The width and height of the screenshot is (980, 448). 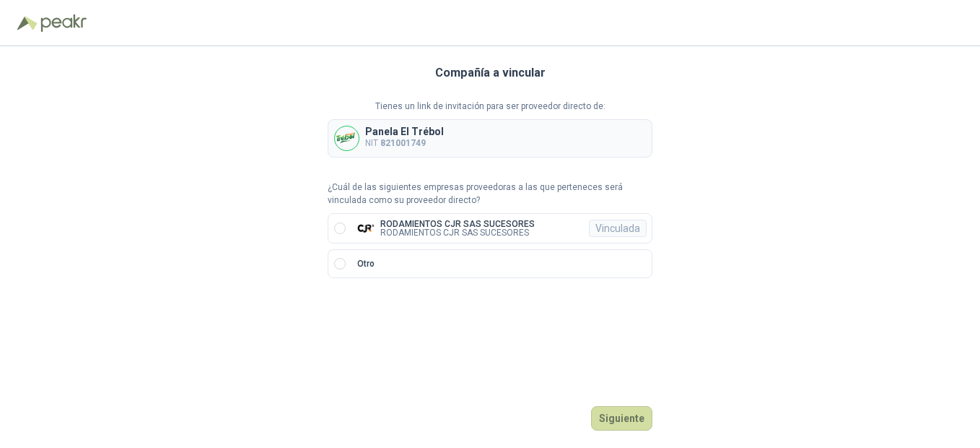 I want to click on img: Peakr, so click(x=64, y=23).